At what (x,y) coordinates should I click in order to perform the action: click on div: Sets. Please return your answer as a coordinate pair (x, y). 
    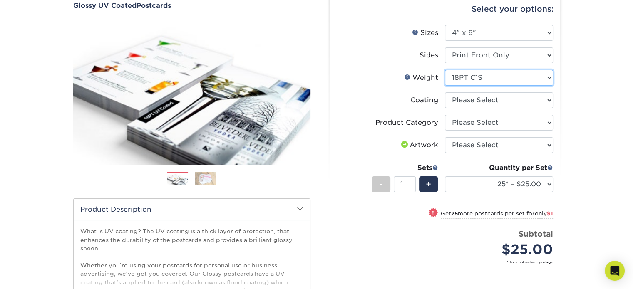
    Looking at the image, I should click on (405, 168).